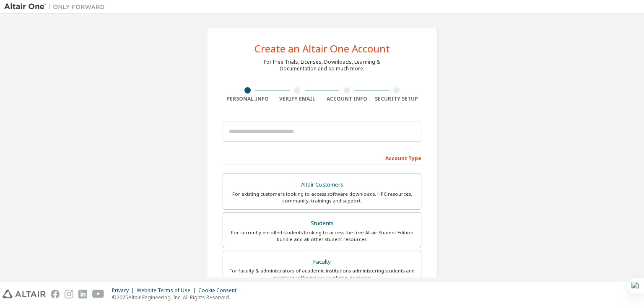 The image size is (644, 306). What do you see at coordinates (24, 294) in the screenshot?
I see `img: altair_logo.svg` at bounding box center [24, 294].